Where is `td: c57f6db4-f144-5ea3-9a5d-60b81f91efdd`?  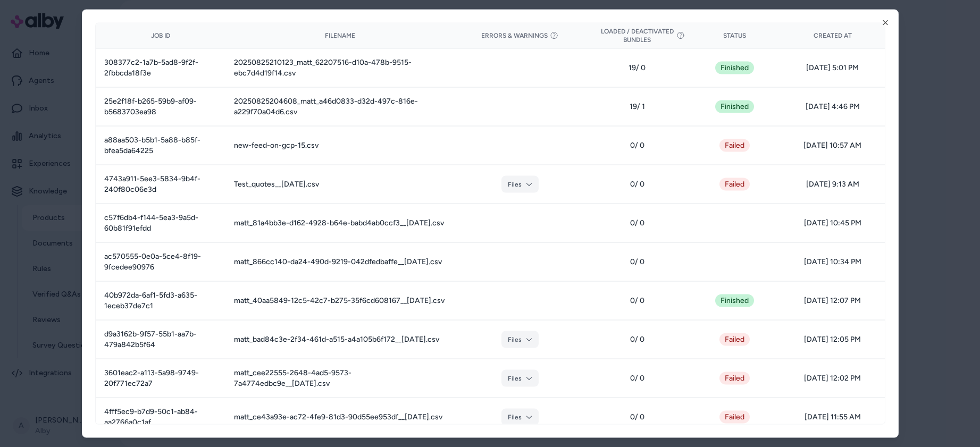 td: c57f6db4-f144-5ea3-9a5d-60b81f91efdd is located at coordinates (161, 222).